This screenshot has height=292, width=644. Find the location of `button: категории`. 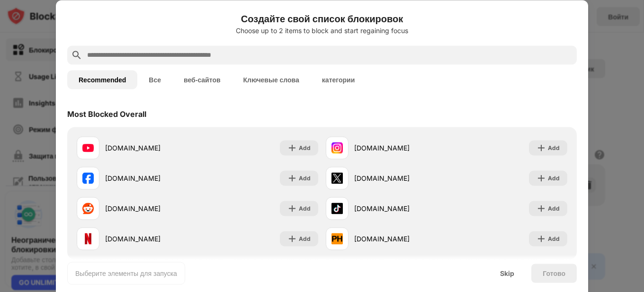

button: категории is located at coordinates (338, 79).